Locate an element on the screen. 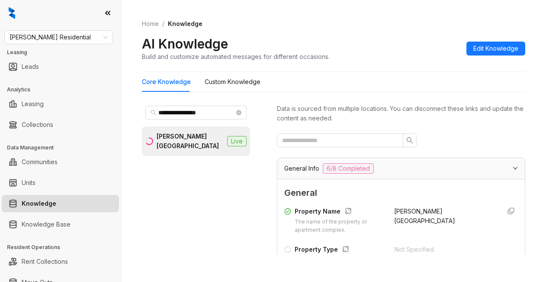  h3: Resident Operations is located at coordinates (64, 247).